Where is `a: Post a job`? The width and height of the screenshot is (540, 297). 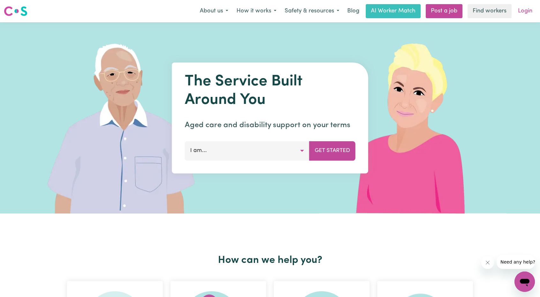 a: Post a job is located at coordinates (444, 11).